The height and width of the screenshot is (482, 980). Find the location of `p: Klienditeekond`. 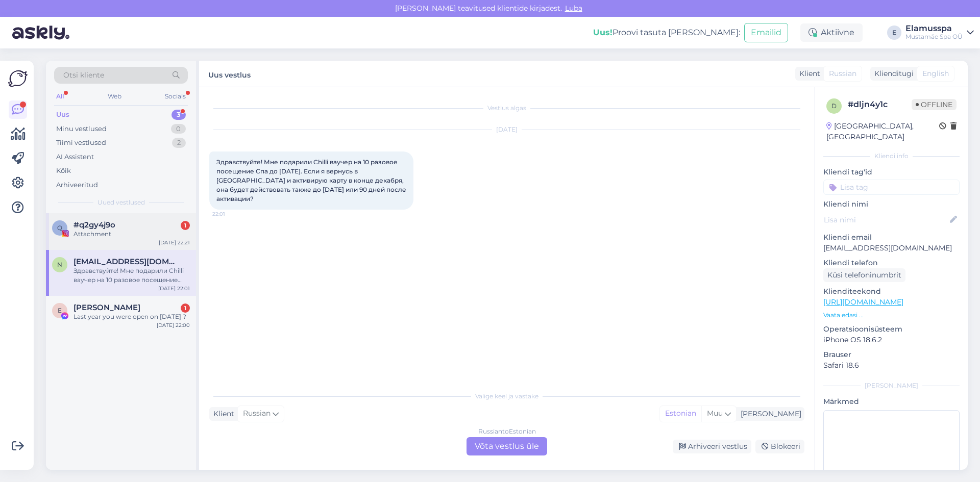

p: Klienditeekond is located at coordinates (891, 291).